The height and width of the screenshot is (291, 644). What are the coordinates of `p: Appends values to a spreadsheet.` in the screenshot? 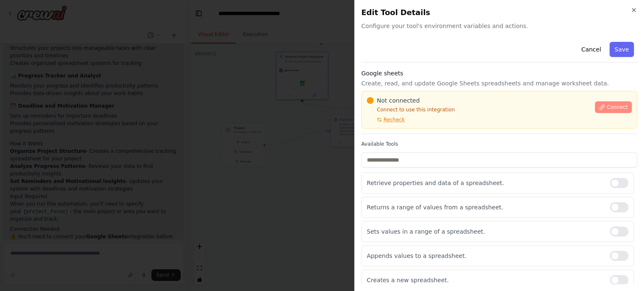 It's located at (485, 256).